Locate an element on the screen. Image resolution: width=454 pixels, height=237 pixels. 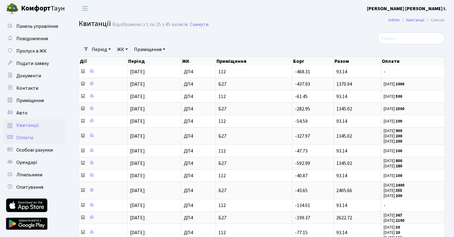
b: 900 is located at coordinates (399, 131).